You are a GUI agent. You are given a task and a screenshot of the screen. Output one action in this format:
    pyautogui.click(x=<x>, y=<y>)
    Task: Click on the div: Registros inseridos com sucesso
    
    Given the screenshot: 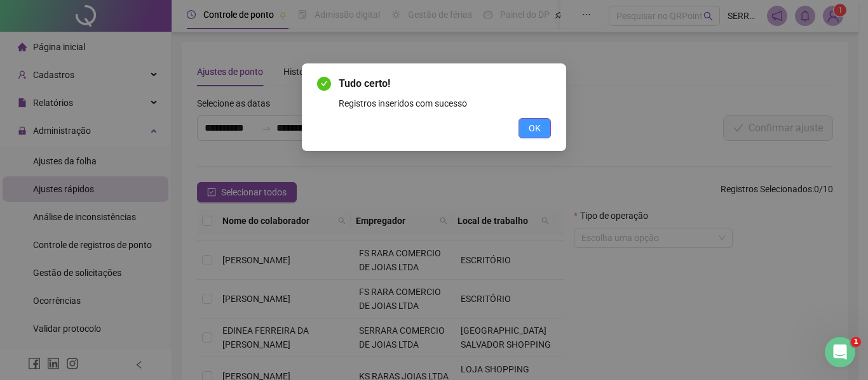 What is the action you would take?
    pyautogui.click(x=445, y=103)
    